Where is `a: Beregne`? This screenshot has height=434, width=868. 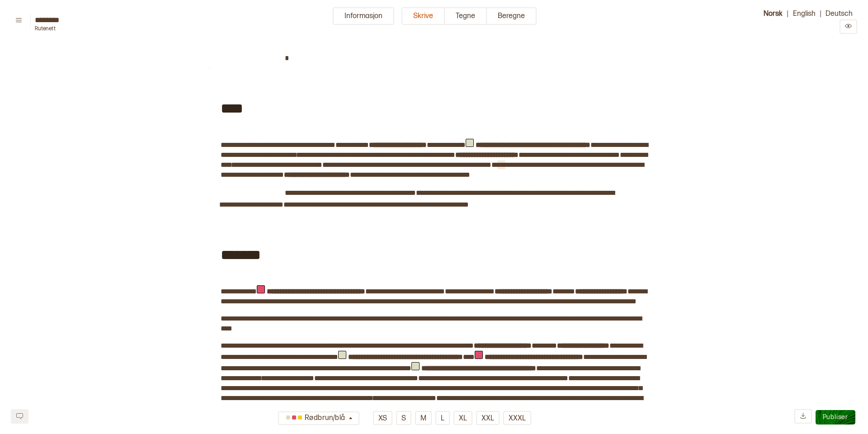 a: Beregne is located at coordinates (512, 20).